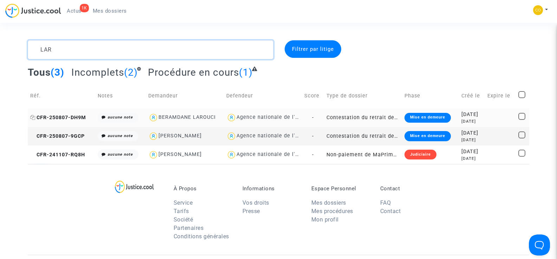 The image size is (557, 259). Describe the element at coordinates (385, 203) in the screenshot. I see `a: FAQ` at that location.